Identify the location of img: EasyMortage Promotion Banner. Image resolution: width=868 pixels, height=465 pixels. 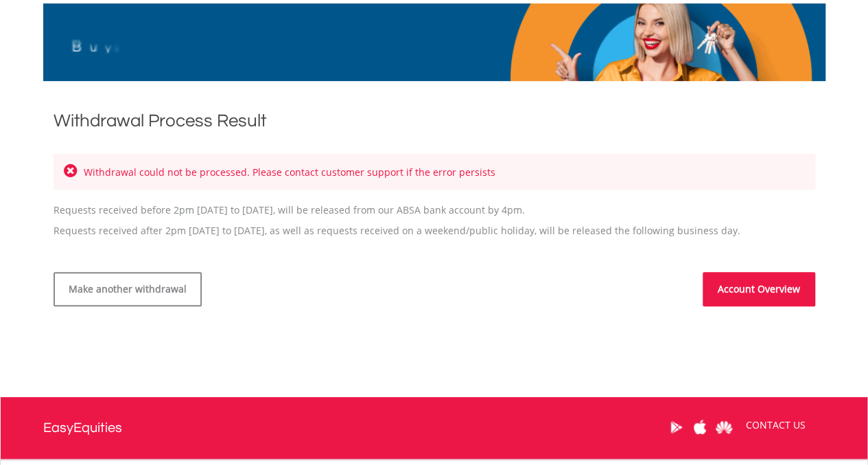
(434, 42).